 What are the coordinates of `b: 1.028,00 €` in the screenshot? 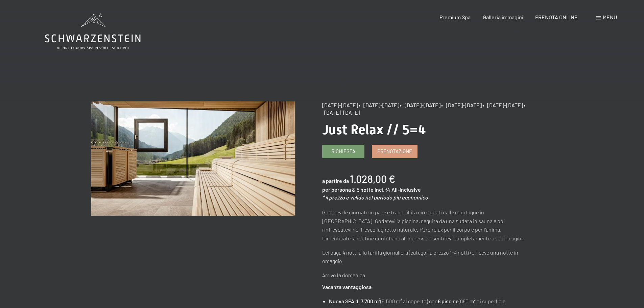 It's located at (373, 179).